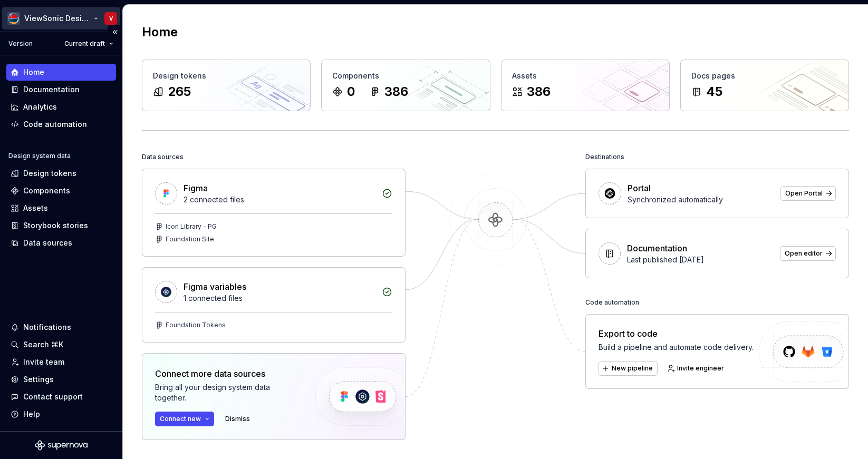 The image size is (868, 459). Describe the element at coordinates (61, 225) in the screenshot. I see `a: Storybook stories` at that location.